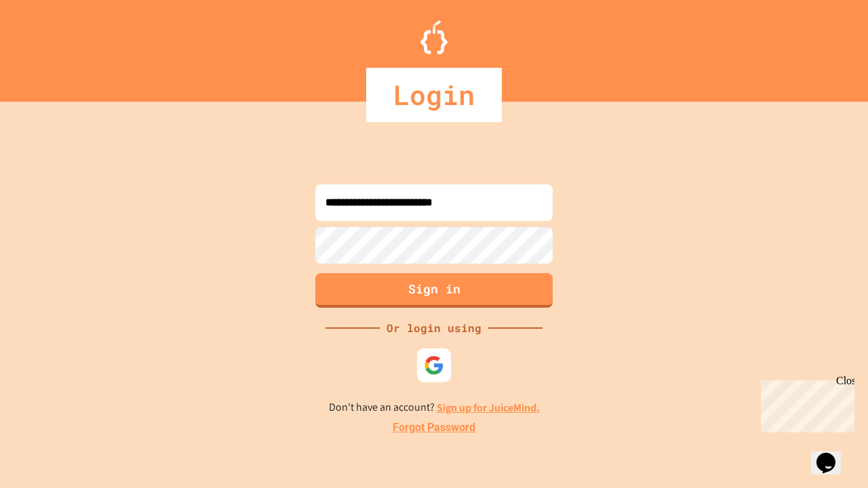  What do you see at coordinates (434, 95) in the screenshot?
I see `div: Login` at bounding box center [434, 95].